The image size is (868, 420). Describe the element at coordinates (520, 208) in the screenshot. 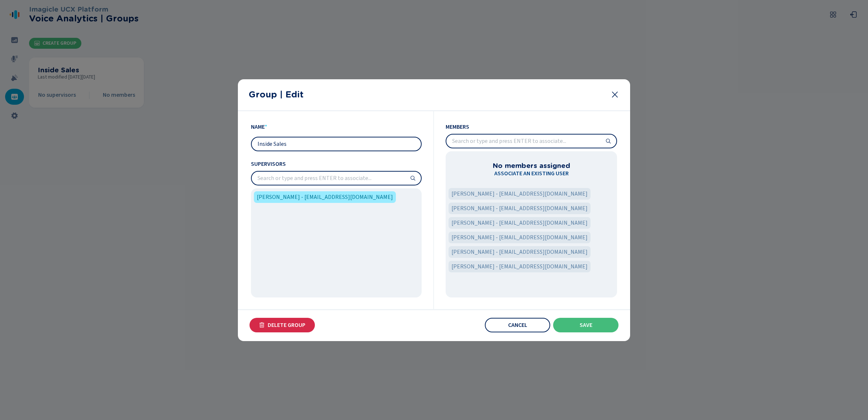

I see `div: Deborah Benfield - dbenfield@shurtape.com` at that location.